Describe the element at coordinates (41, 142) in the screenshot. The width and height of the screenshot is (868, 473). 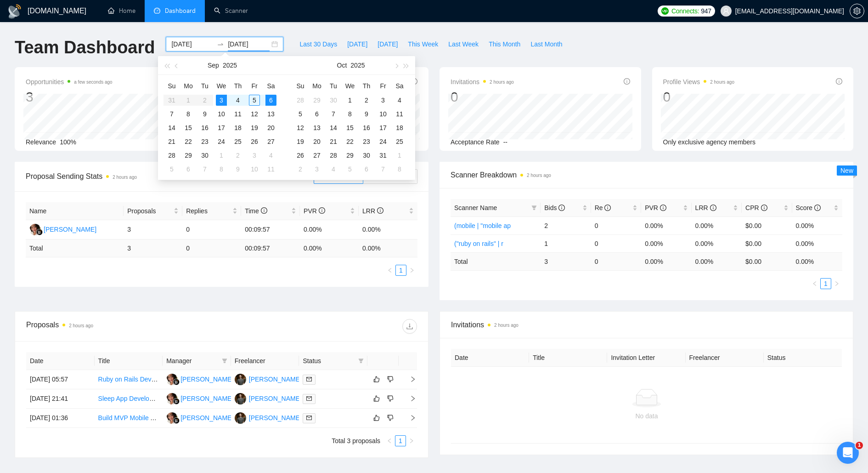
I see `span: Relevance` at that location.